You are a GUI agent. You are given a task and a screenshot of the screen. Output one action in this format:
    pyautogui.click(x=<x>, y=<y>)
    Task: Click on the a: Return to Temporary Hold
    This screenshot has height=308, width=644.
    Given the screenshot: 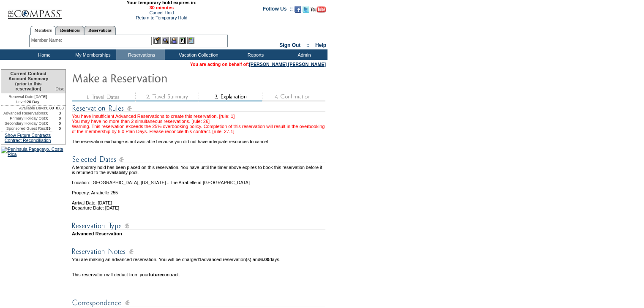 What is the action you would take?
    pyautogui.click(x=162, y=18)
    